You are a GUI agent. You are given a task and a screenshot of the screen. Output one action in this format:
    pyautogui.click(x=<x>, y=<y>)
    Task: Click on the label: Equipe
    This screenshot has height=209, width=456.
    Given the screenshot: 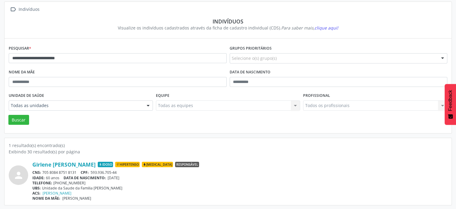 What is the action you would take?
    pyautogui.click(x=163, y=95)
    